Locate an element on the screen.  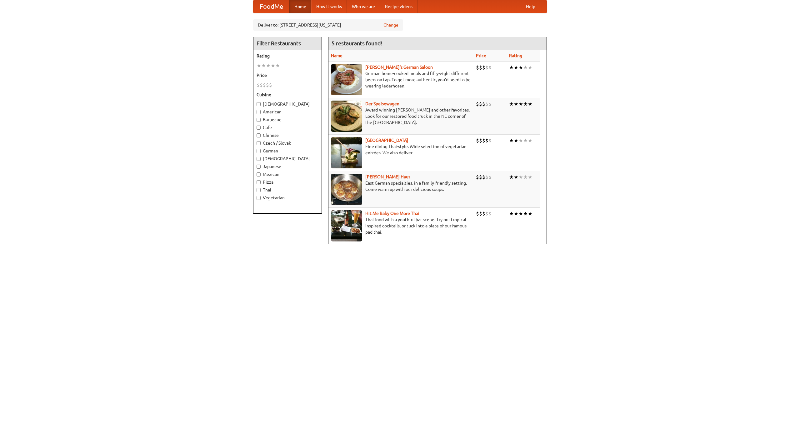
input: Barbecue is located at coordinates (258, 120).